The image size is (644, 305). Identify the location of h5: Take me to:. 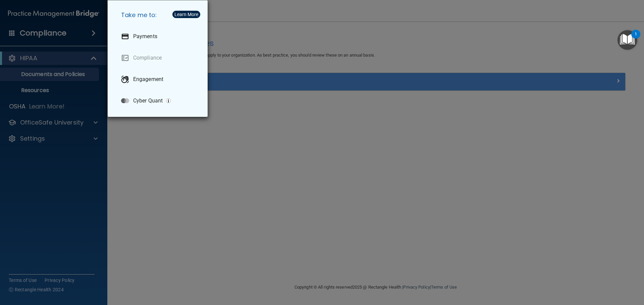
(159, 15).